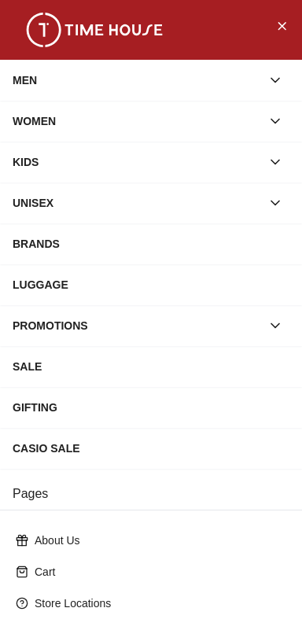 The width and height of the screenshot is (302, 619). What do you see at coordinates (151, 407) in the screenshot?
I see `div: GIFTING` at bounding box center [151, 407].